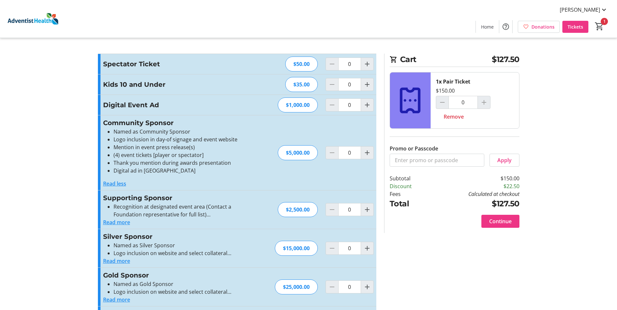  Describe the element at coordinates (350, 287) in the screenshot. I see `input: Gold Sponsor Quantity` at that location.